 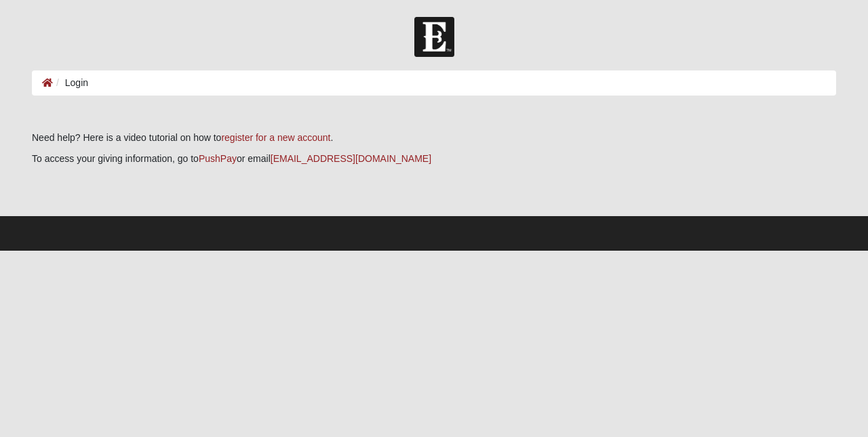 What do you see at coordinates (434, 36) in the screenshot?
I see `img: Church of Eleven22 Logo` at bounding box center [434, 36].